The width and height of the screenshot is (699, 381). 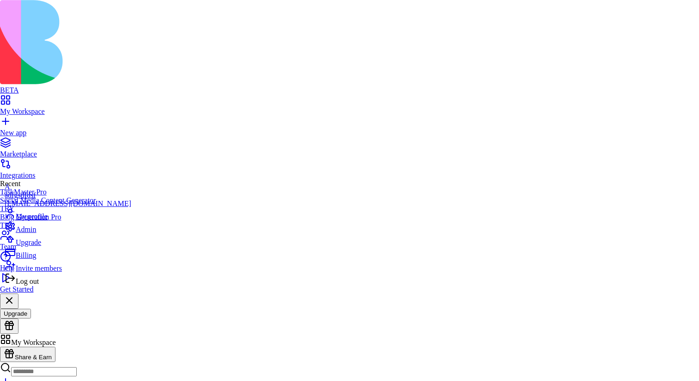 I want to click on span: A, so click(x=7, y=186).